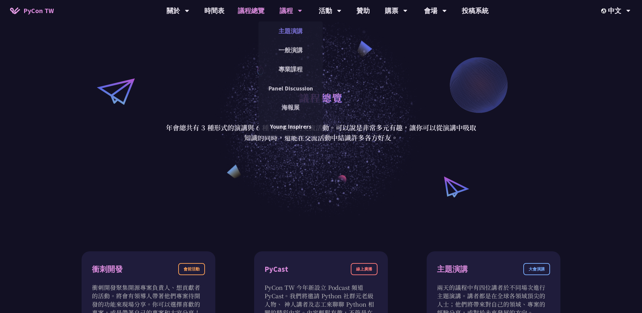 The height and width of the screenshot is (313, 642). I want to click on a: 專業課程, so click(291, 69).